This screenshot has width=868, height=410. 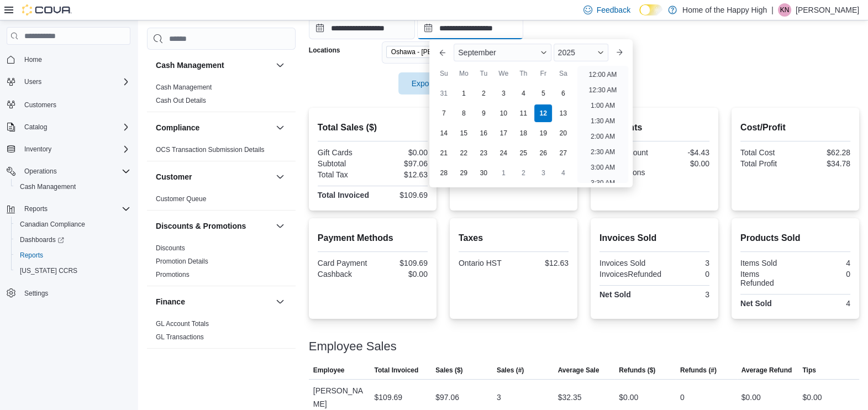 I want to click on h2: Invoices Sold, so click(x=655, y=238).